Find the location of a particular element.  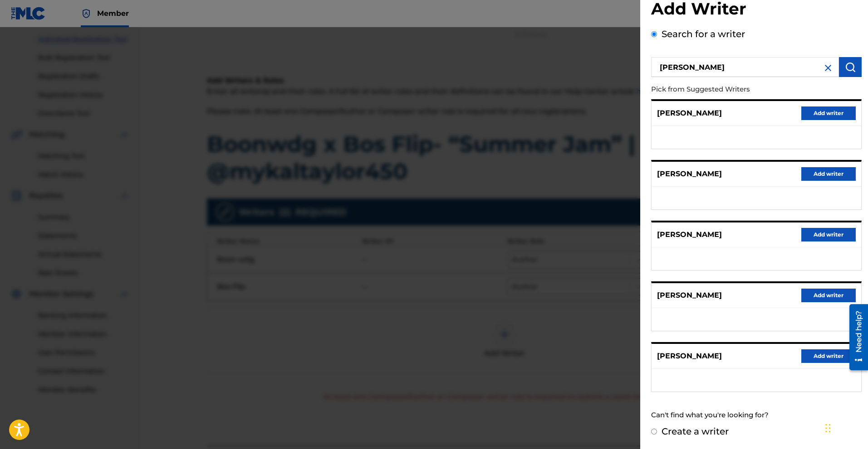

div: Open Resource Center is located at coordinates (16, 36).